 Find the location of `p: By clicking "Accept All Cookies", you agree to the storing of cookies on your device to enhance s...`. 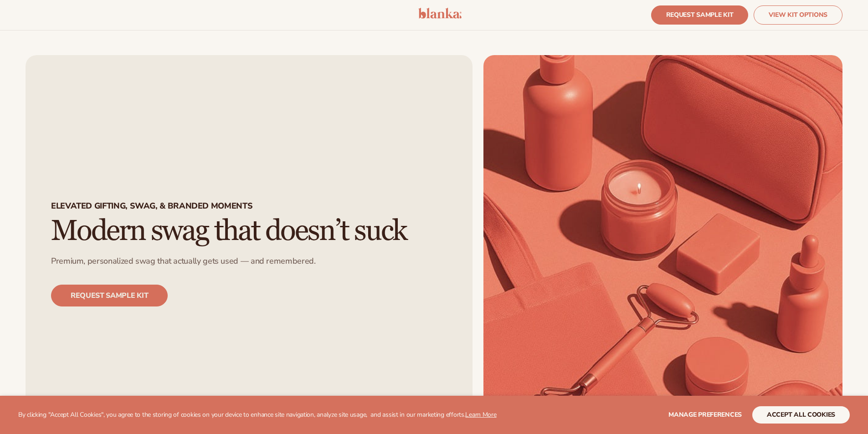

p: By clicking "Accept All Cookies", you agree to the storing of cookies on your device to enhance s... is located at coordinates (258, 415).